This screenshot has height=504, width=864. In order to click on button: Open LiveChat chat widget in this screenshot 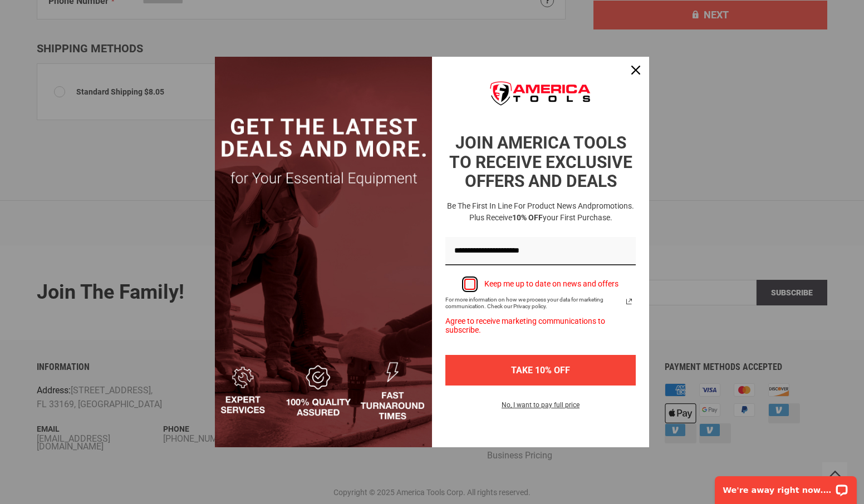, I will do `click(135, 21)`.